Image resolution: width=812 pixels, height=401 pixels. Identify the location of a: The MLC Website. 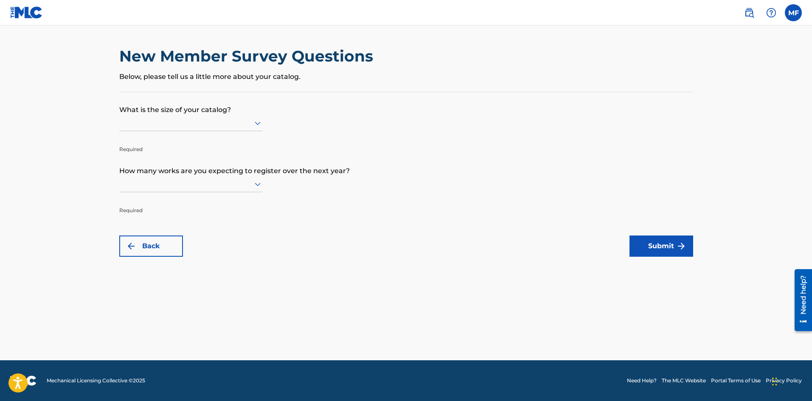
(684, 381).